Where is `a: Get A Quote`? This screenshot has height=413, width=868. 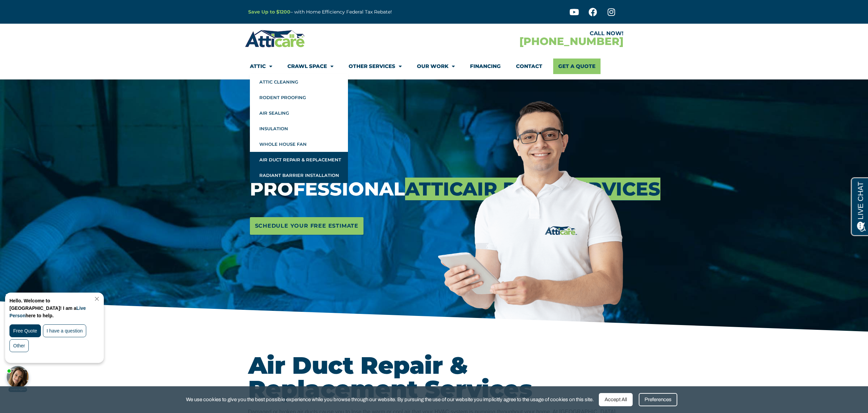
a: Get A Quote is located at coordinates (577, 67).